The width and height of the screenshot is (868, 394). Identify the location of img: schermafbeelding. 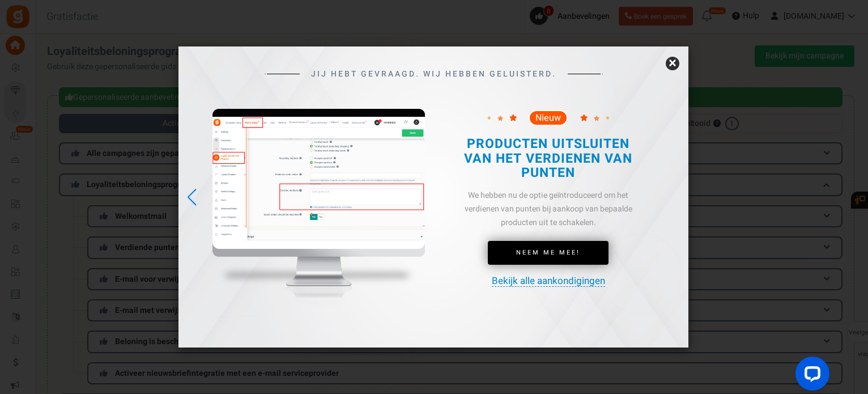
(318, 182).